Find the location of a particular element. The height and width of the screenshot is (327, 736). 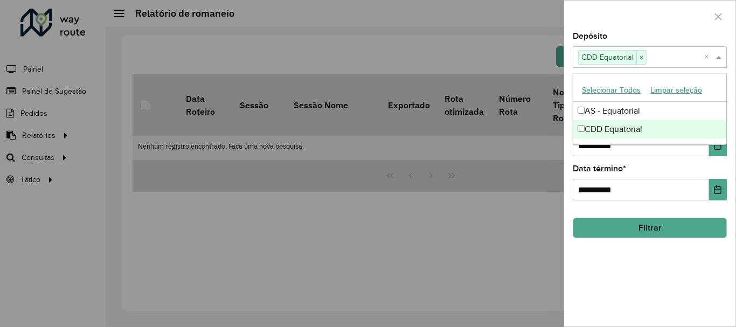

label: Data término is located at coordinates (599, 169).